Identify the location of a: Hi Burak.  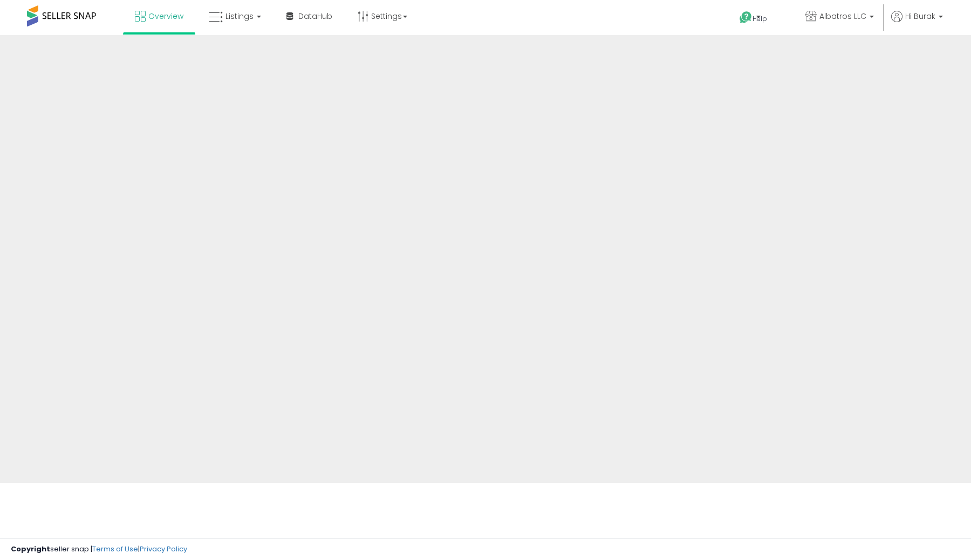
(917, 23).